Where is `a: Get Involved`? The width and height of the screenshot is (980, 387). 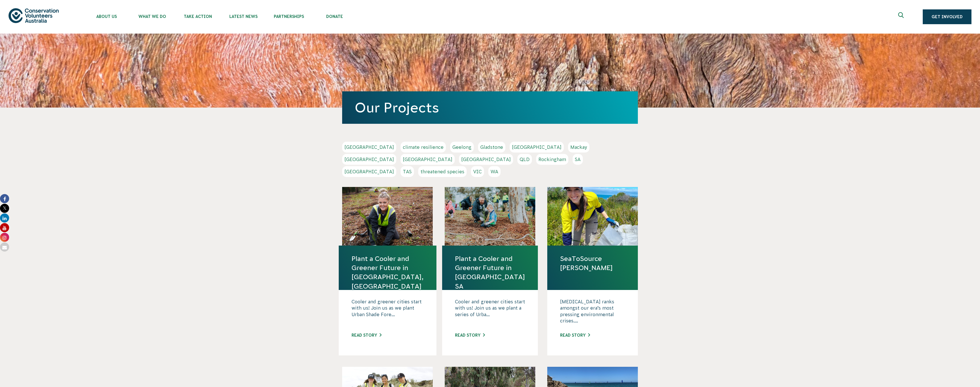
a: Get Involved is located at coordinates (947, 17).